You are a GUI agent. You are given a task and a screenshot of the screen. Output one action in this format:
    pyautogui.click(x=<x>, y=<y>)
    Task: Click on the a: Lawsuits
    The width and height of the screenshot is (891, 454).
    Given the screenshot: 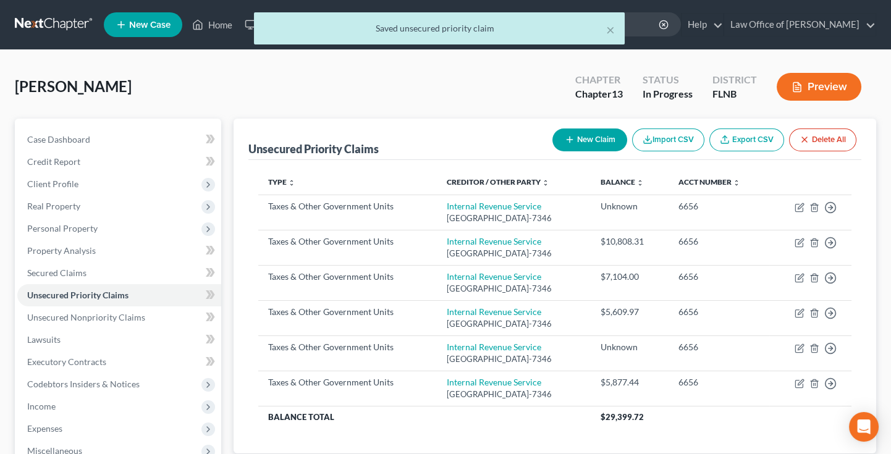 What is the action you would take?
    pyautogui.click(x=119, y=340)
    